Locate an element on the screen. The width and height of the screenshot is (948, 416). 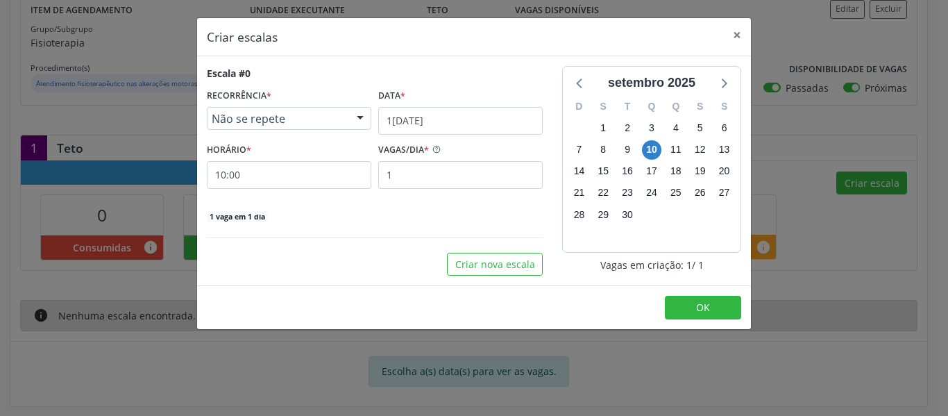
span: sexta-feira, 5 de setembro de 2025 is located at coordinates (700, 128).